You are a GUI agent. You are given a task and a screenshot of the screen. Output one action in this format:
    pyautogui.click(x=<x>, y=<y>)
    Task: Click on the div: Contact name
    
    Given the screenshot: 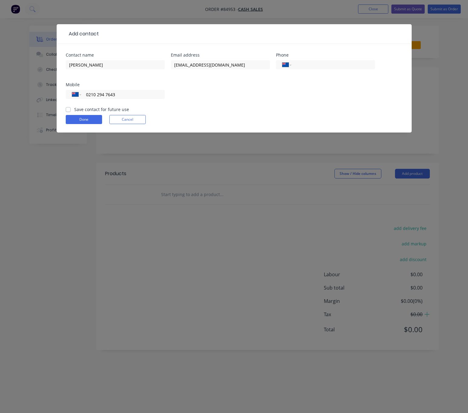 What is the action you would take?
    pyautogui.click(x=115, y=55)
    